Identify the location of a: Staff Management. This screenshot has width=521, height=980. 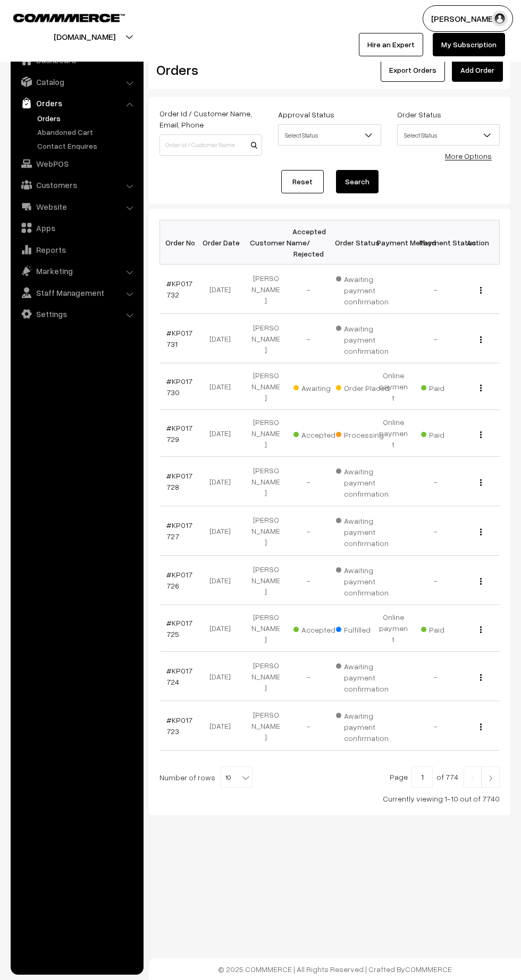
(76, 292).